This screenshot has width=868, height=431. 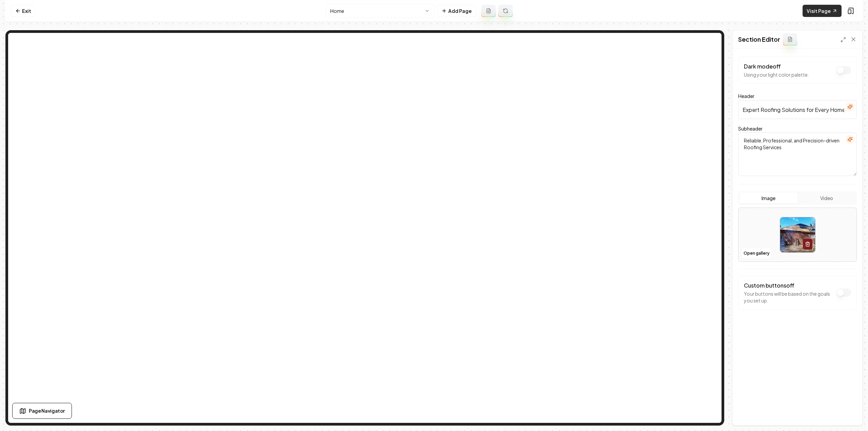 I want to click on label: Custom buttons off, so click(x=769, y=285).